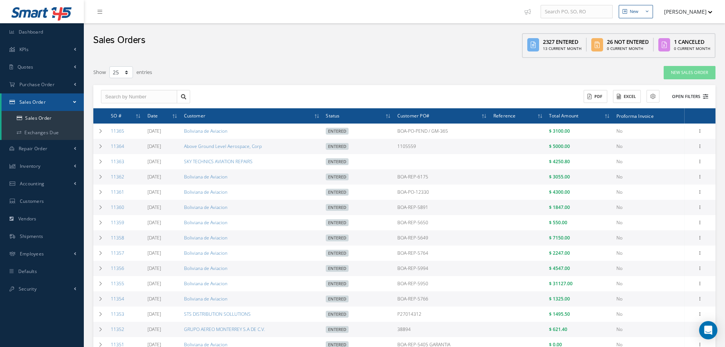 This screenshot has height=347, width=725. What do you see at coordinates (117, 298) in the screenshot?
I see `a: 11354` at bounding box center [117, 298].